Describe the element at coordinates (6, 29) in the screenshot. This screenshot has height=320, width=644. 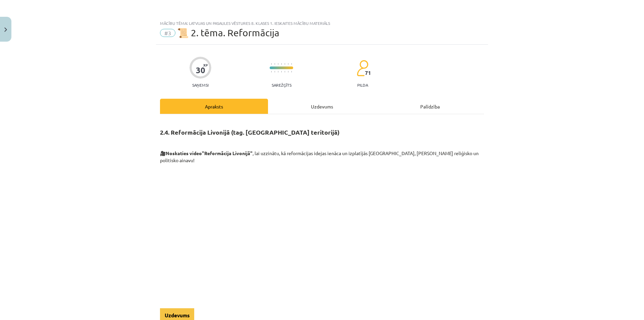
I see `img: icon-close-lesson-0947bae3869378f0d4975bcd49f059093ad1ed9edebbc8119c70593378902aed.svg` at that location.